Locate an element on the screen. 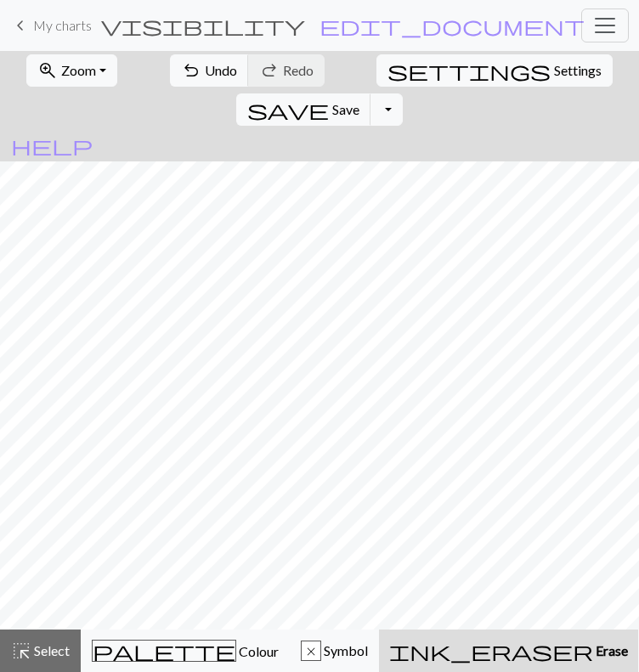  span: Erase is located at coordinates (611, 650).